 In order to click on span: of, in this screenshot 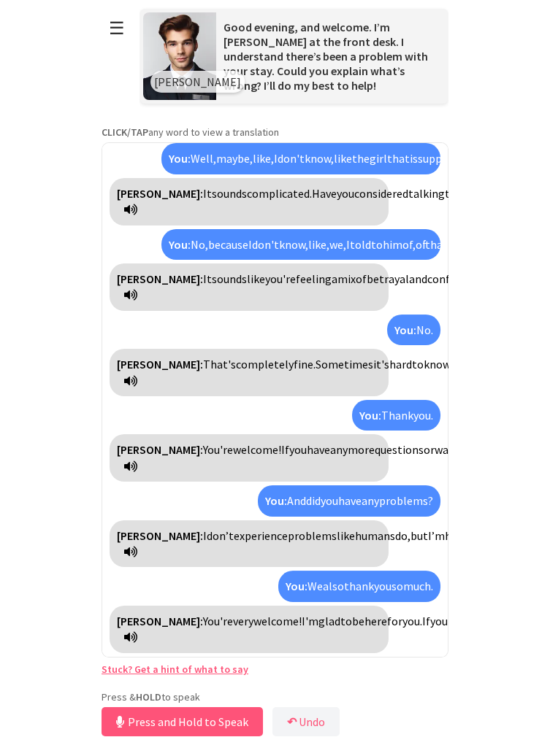, I will do `click(409, 244)`.